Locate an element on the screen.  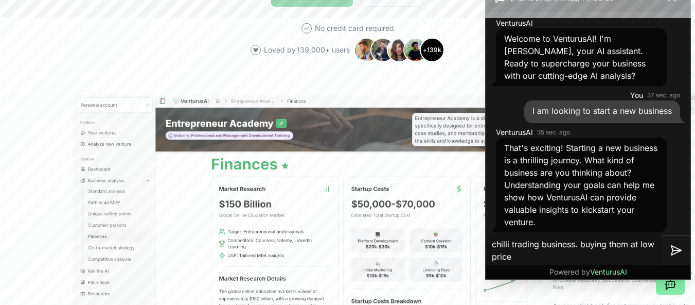
span: I am looking to start a new business is located at coordinates (602, 111).